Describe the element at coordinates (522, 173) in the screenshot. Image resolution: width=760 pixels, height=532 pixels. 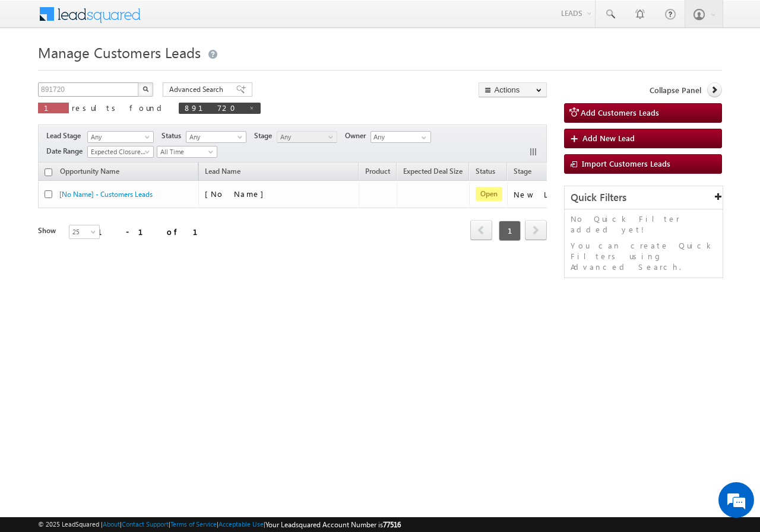
I see `a: Stage` at that location.